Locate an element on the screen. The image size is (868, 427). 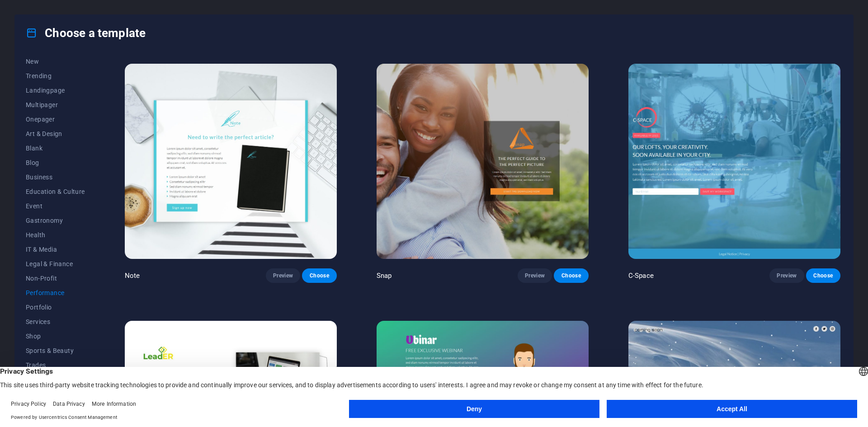
span: Landingpage is located at coordinates (55, 90).